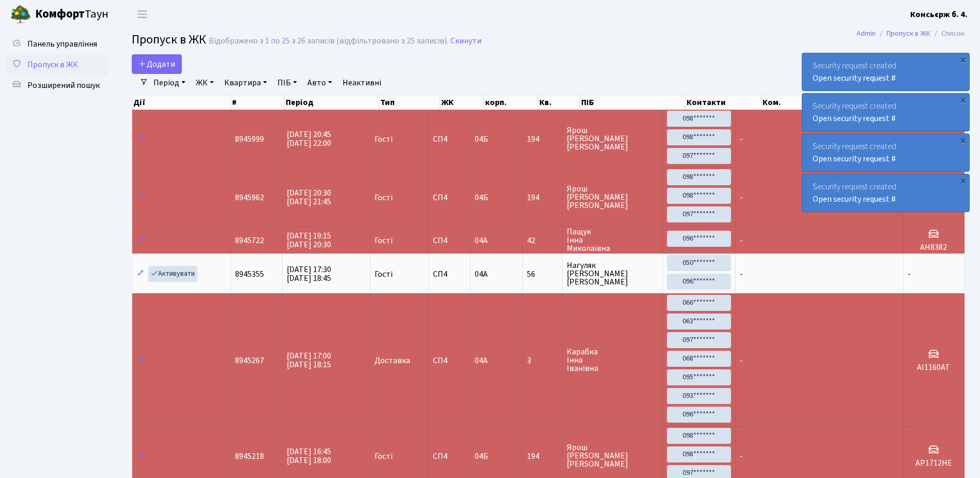 Image resolution: width=980 pixels, height=478 pixels. What do you see at coordinates (205, 83) in the screenshot?
I see `a: ЖК` at bounding box center [205, 83].